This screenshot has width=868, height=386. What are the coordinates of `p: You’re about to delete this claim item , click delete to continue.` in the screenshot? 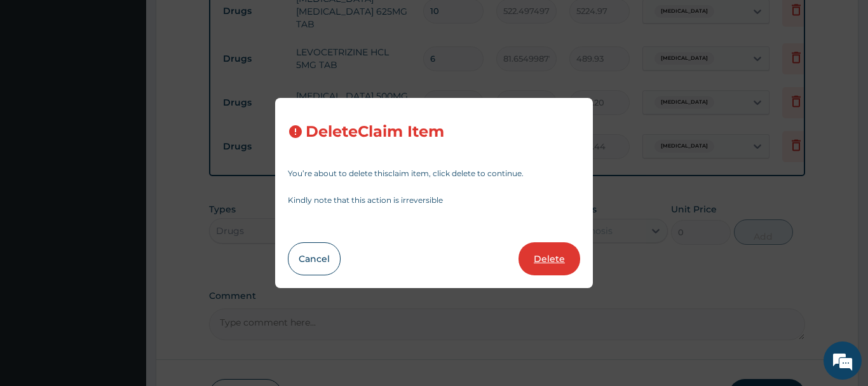 It's located at (434, 174).